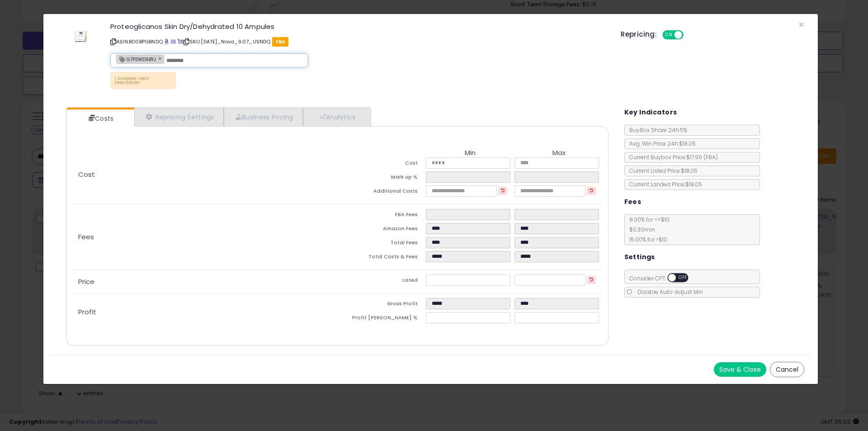 This screenshot has height=431, width=868. What do you see at coordinates (100, 118) in the screenshot?
I see `a: Costs` at bounding box center [100, 118].